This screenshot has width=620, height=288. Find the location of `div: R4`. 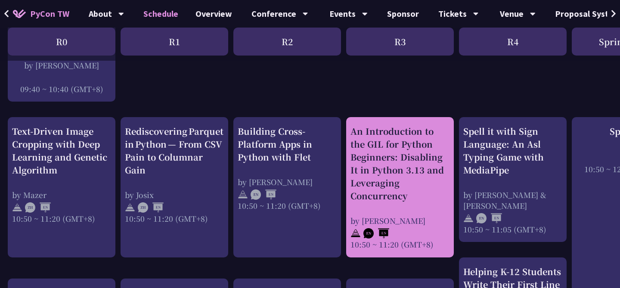

div: R4 is located at coordinates (513, 41).